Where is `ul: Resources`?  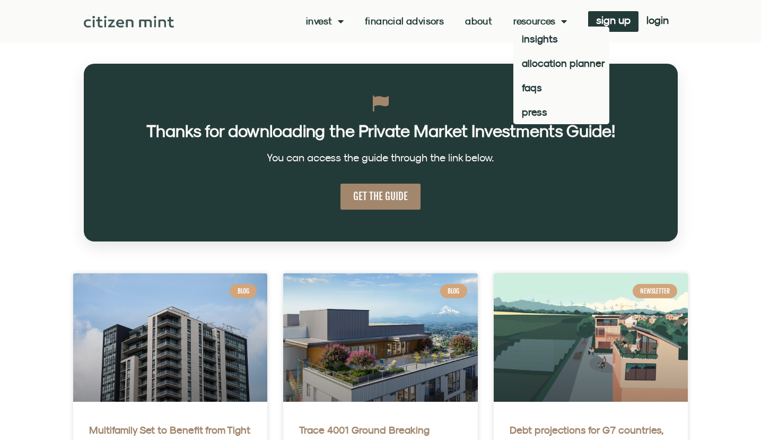 ul: Resources is located at coordinates (561, 75).